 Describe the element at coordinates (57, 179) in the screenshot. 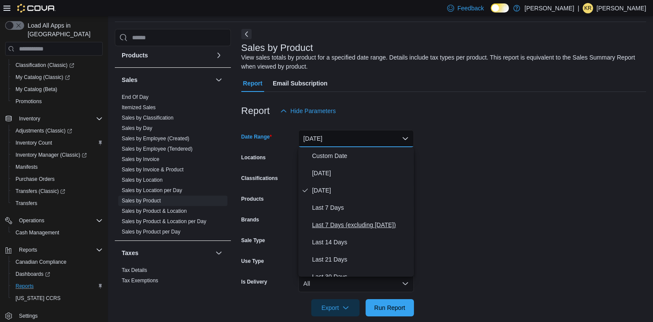

I see `button: Purchase Orders` at that location.